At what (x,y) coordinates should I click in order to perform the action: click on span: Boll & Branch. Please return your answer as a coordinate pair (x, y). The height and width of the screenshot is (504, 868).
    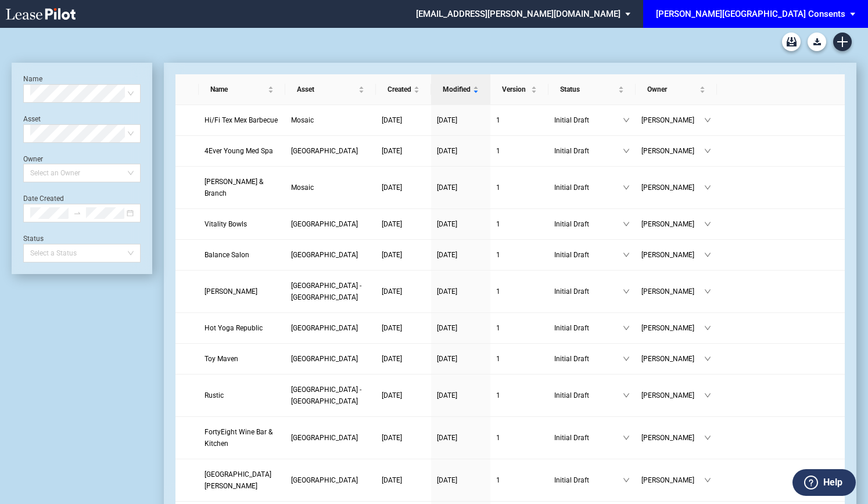
    Looking at the image, I should click on (233, 188).